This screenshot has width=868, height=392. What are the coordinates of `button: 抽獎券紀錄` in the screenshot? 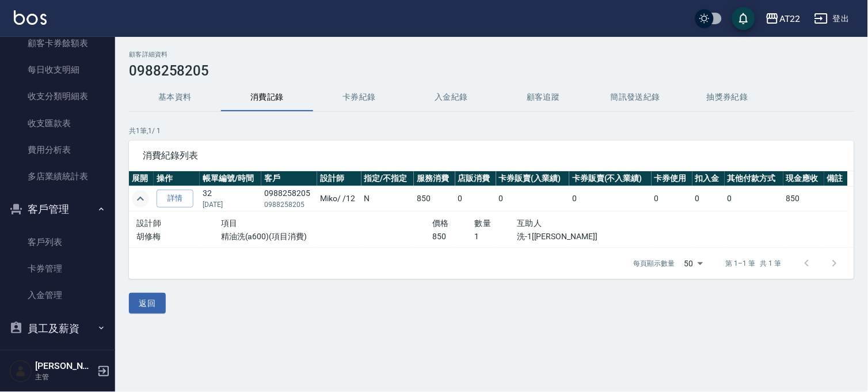 It's located at (727, 98).